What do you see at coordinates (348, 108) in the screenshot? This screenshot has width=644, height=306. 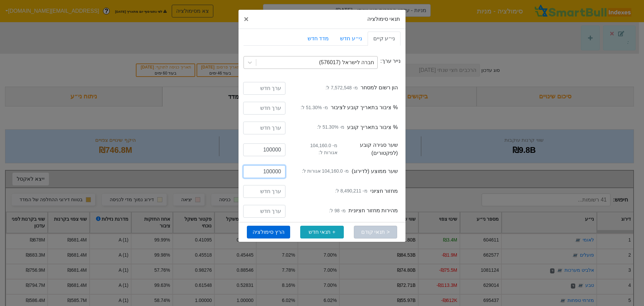 I see `label: % ציבור בתאריך קובע לציבור` at bounding box center [348, 108].